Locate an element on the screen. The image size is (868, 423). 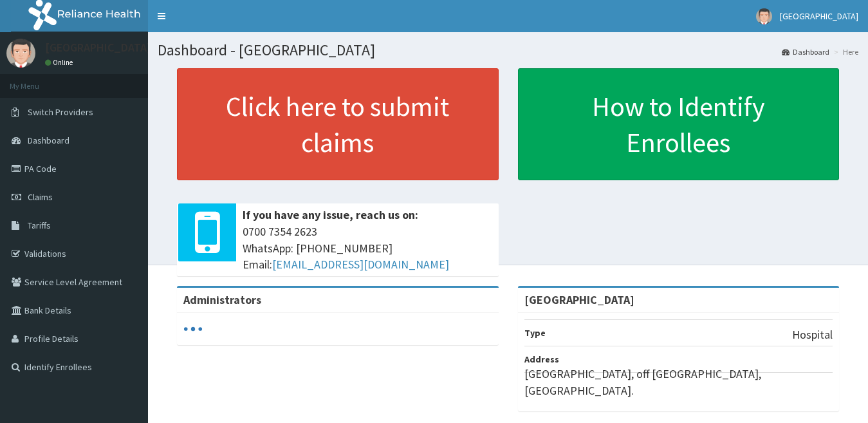
span: Tariffs is located at coordinates (40, 225).